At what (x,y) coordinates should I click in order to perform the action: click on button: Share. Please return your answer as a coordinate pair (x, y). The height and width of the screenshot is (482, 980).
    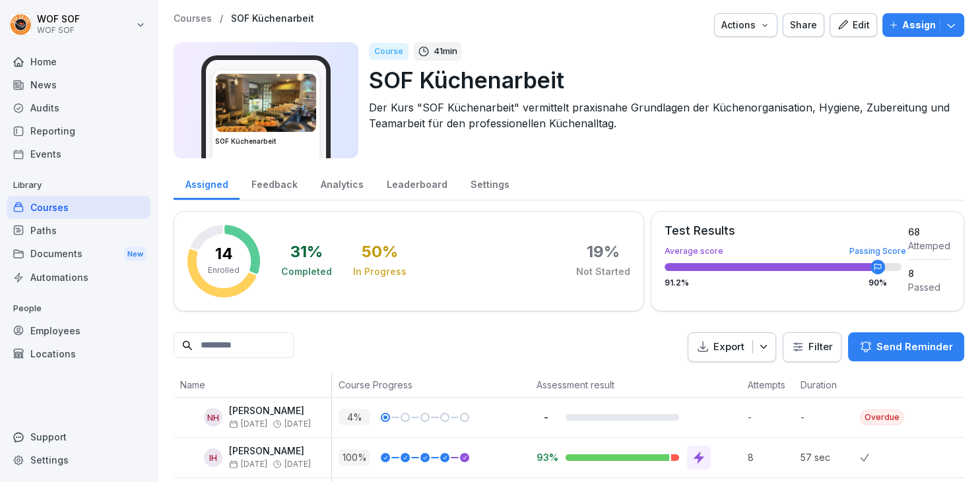
    Looking at the image, I should click on (803, 25).